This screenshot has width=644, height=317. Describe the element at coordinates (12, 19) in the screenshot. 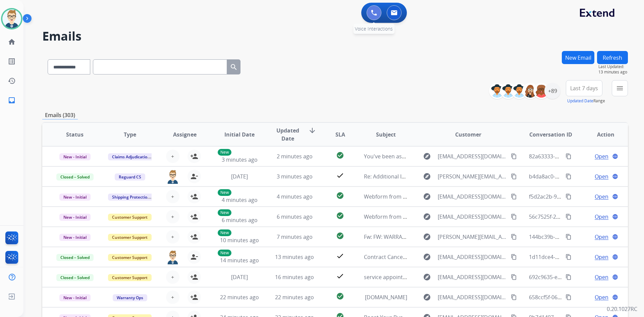

I see `img: avatar` at that location.